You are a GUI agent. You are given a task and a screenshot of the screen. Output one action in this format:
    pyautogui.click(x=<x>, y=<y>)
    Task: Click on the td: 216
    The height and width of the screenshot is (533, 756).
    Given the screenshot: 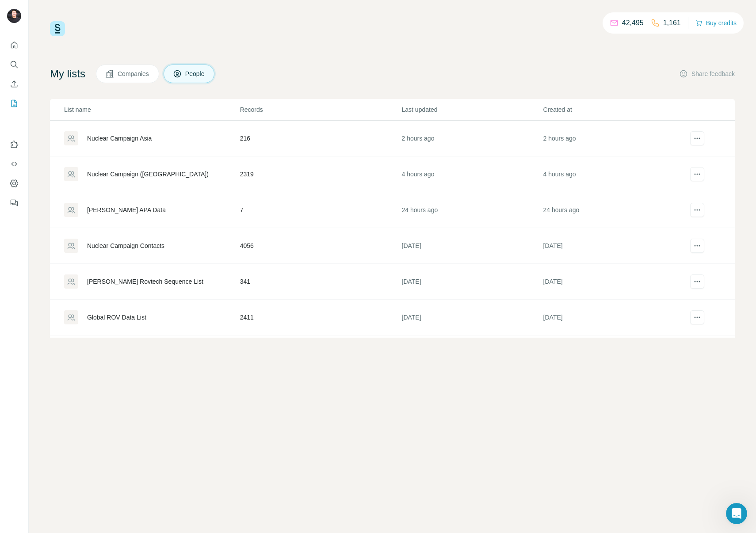 What is the action you would take?
    pyautogui.click(x=321, y=138)
    